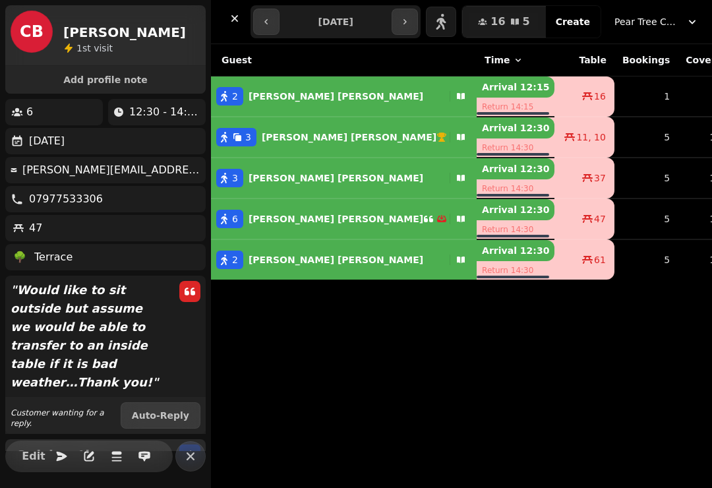  Describe the element at coordinates (53, 257) in the screenshot. I see `p: Terrace` at that location.